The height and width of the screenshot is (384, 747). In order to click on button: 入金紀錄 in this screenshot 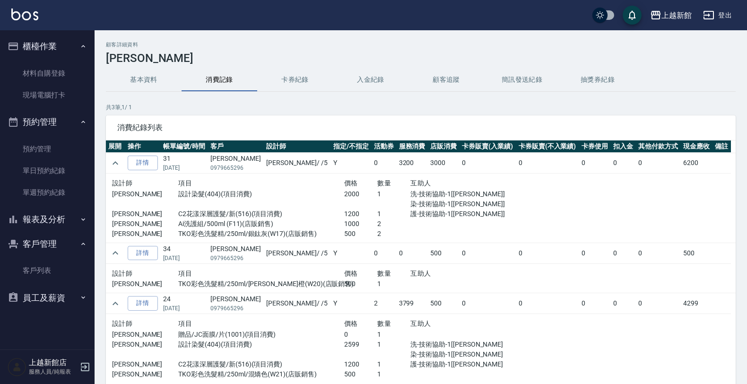, I will do `click(371, 80)`.